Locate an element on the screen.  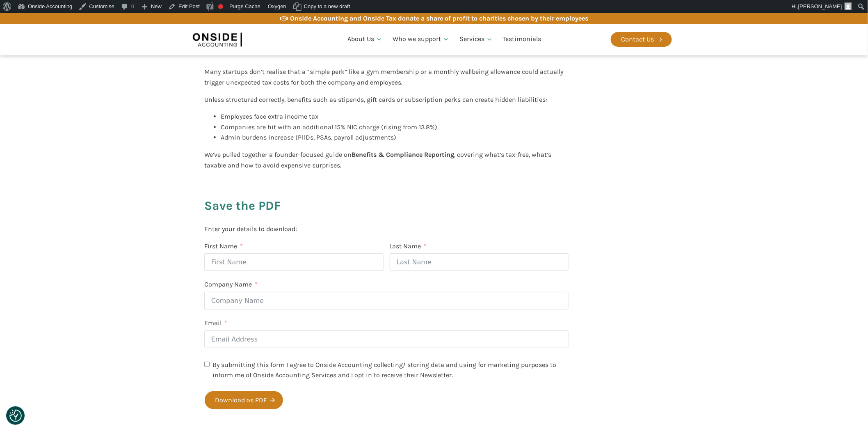
li: Admin burdens increase (P11Ds, PSAs, payroll adjustments) is located at coordinates (394, 137).